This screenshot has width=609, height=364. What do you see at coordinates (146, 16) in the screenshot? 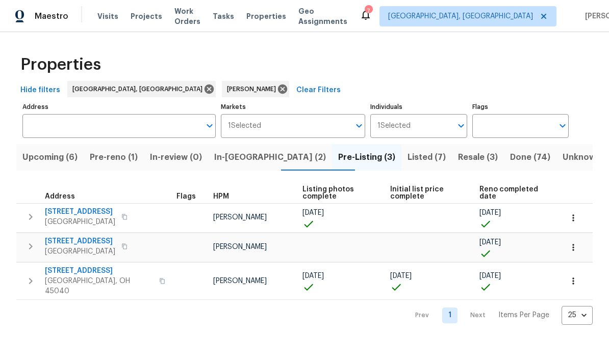
I see `span: Projects` at bounding box center [146, 16].